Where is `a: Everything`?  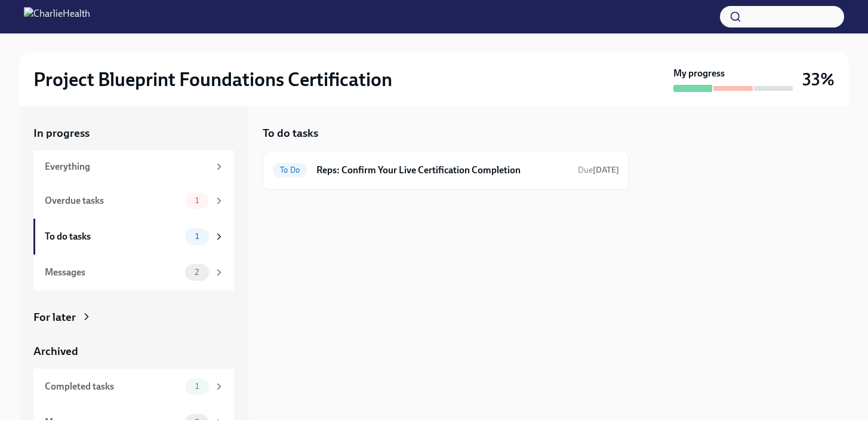 a: Everything is located at coordinates (134, 166).